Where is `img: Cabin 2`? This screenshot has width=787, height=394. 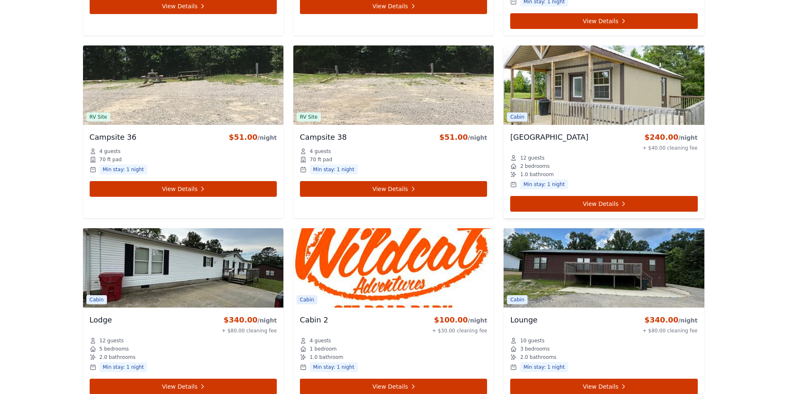 img: Cabin 2 is located at coordinates (393, 268).